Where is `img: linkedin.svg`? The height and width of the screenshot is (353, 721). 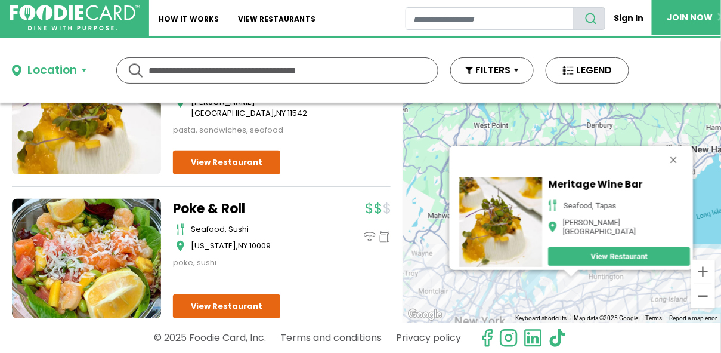 img: linkedin.svg is located at coordinates (533, 338).